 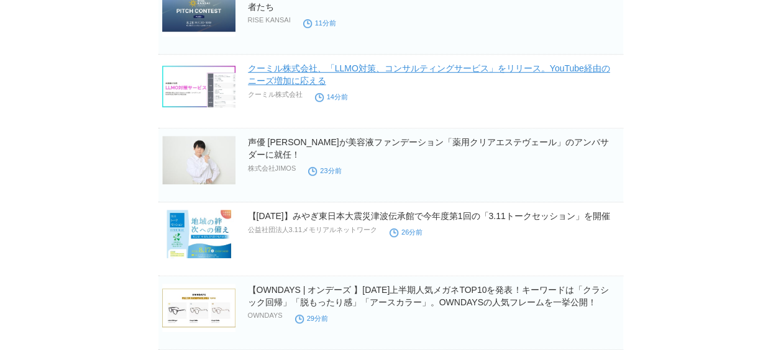 I want to click on img: クーミル株式会社、「LLMO対策、コンサルティングサービス」をリリース。YouTube経由のニーズ増加に応える, so click(x=199, y=86).